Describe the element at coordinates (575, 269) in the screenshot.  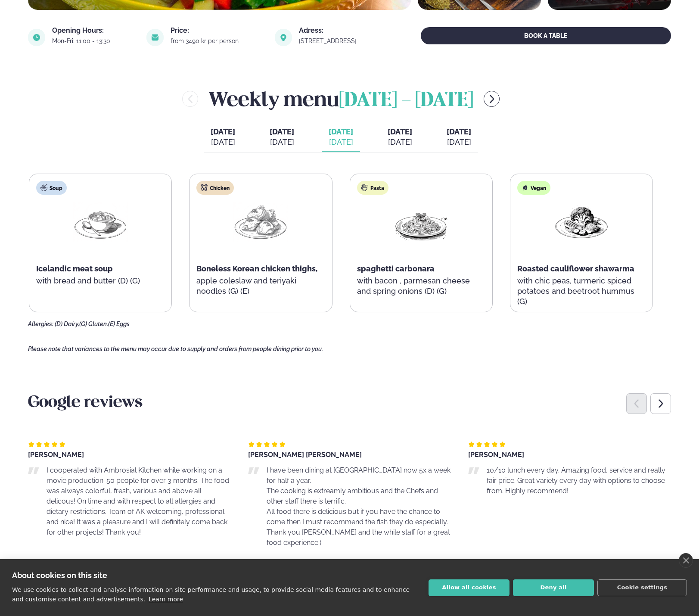
I see `span: Roasted cauliflower shawarma` at that location.